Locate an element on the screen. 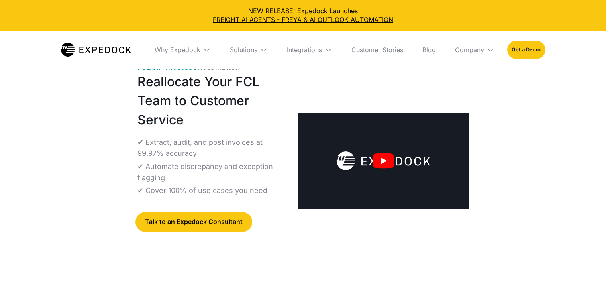 The image size is (606, 291). a: open lightbox is located at coordinates (384, 161).